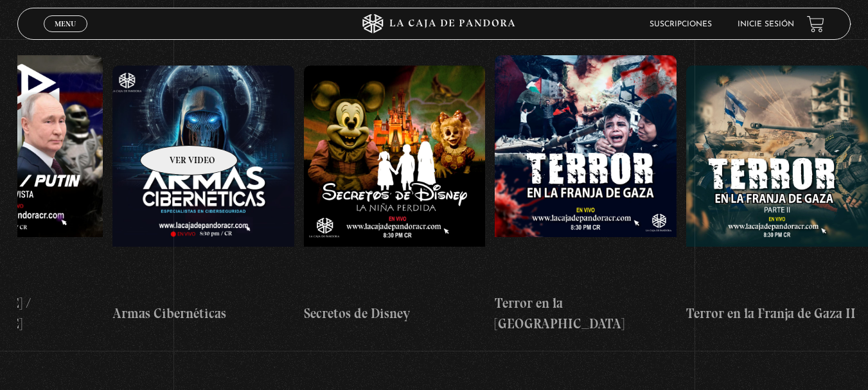 The width and height of the screenshot is (868, 390). I want to click on a: Suscripciones, so click(680, 24).